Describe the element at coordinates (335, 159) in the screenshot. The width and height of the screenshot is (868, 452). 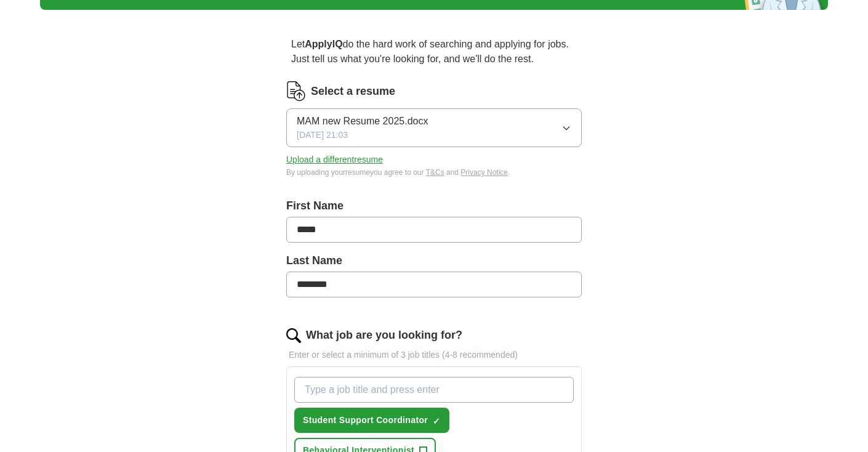
I see `button: Upload a differentresume` at that location.